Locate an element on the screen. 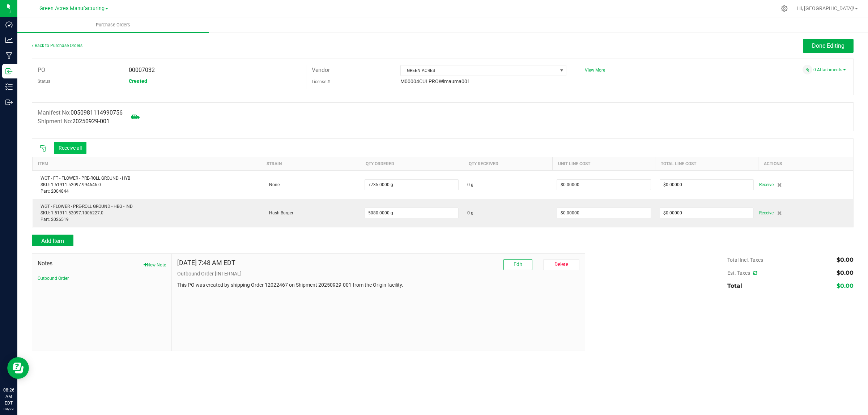 The image size is (868, 415). span: Attach a document is located at coordinates (807, 70).